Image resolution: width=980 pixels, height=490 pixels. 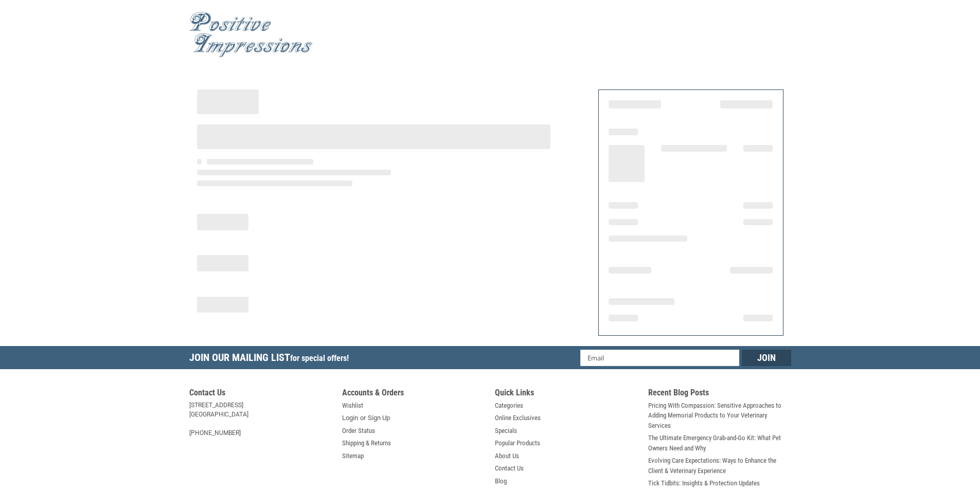 What do you see at coordinates (507, 456) in the screenshot?
I see `a: About Us` at bounding box center [507, 456].